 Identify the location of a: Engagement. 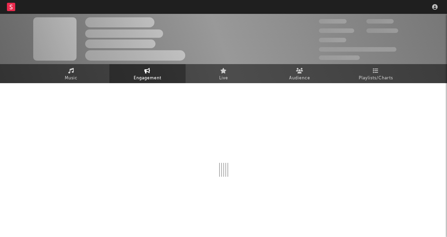
(148, 73).